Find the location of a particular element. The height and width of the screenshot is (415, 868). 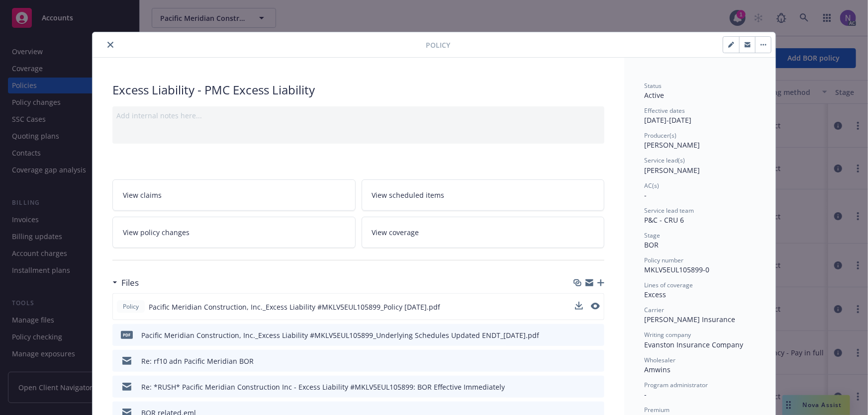

span: View scheduled items is located at coordinates (408, 195).